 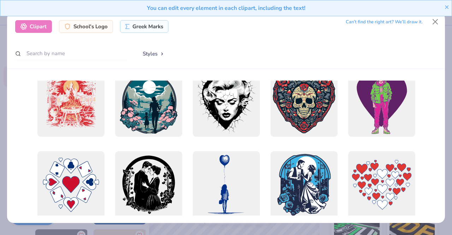 I want to click on input: Search by name, so click(x=72, y=53).